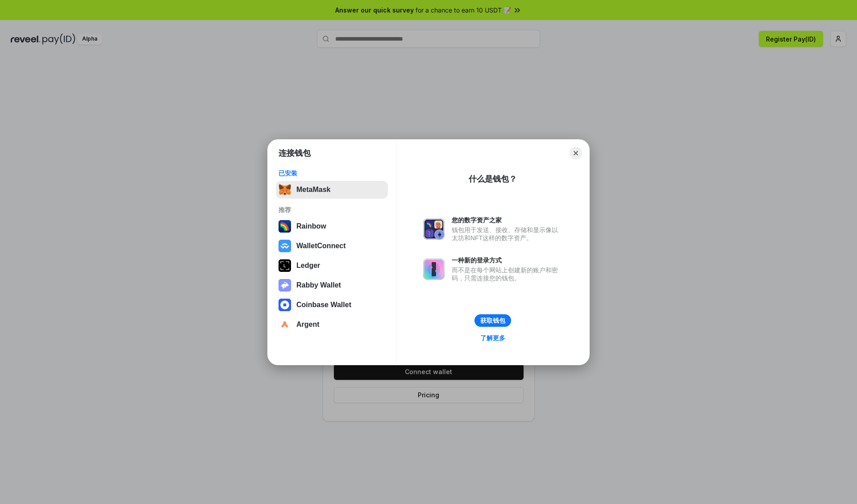  I want to click on div: 了解更多, so click(493, 338).